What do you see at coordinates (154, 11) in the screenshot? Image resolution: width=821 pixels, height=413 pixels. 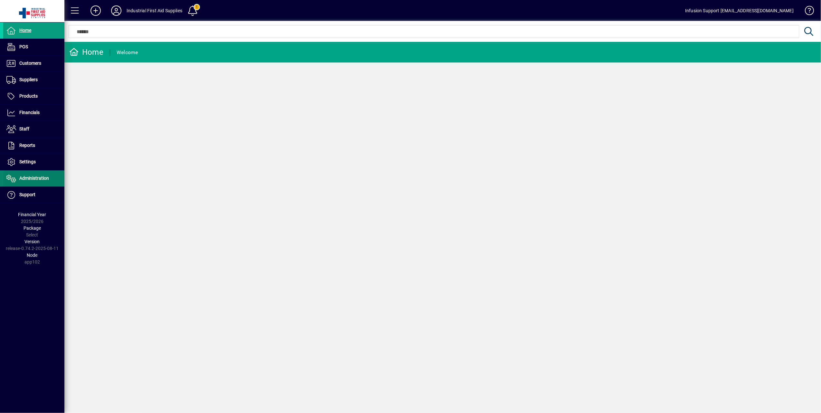 I see `div: Industrial First Aid Supplies` at bounding box center [154, 11].